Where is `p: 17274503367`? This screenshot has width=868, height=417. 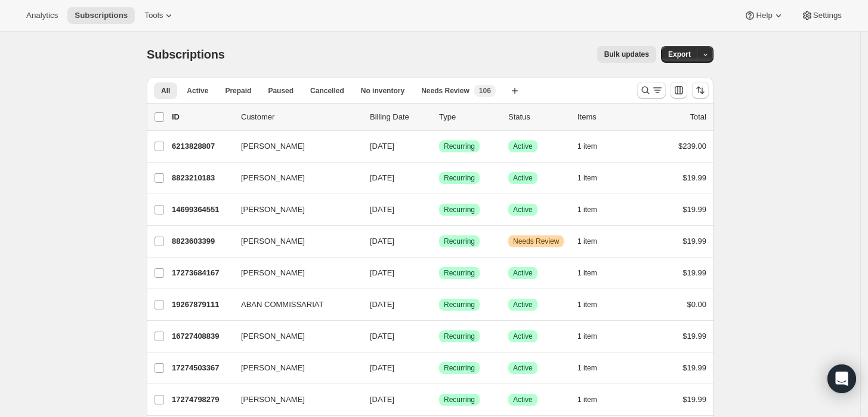
p: 17274503367 is located at coordinates (202, 368).